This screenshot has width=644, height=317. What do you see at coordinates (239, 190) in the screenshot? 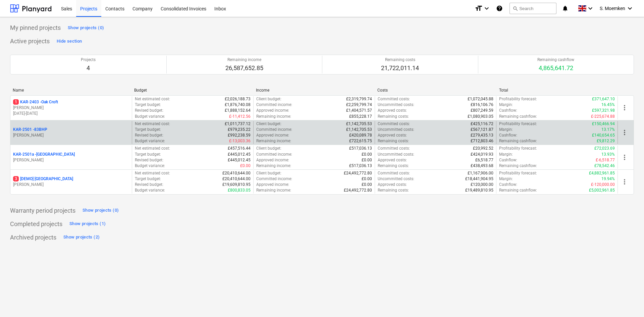
I see `p: £800,833.05` at bounding box center [239, 190].